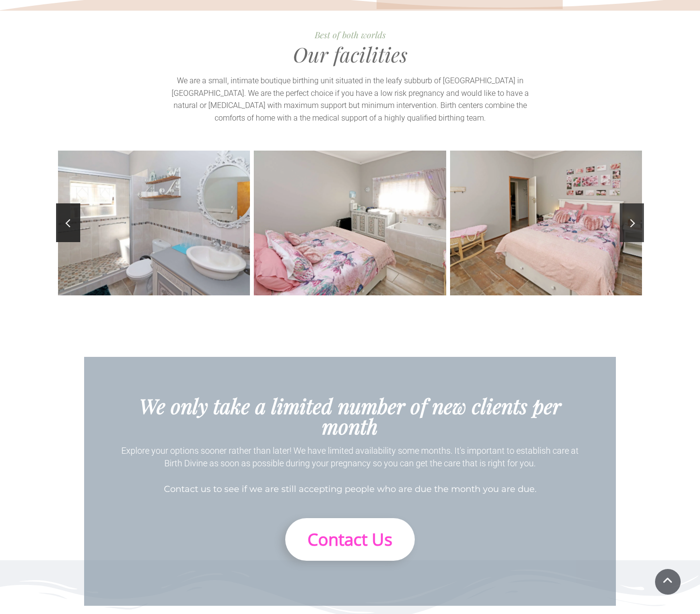 This screenshot has height=614, width=700. Describe the element at coordinates (350, 415) in the screenshot. I see `span: We only take a limited number of new clients per month` at that location.